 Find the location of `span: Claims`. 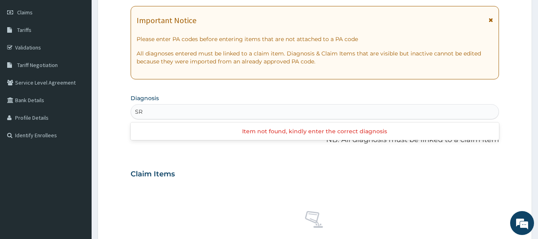

span: Claims is located at coordinates (25, 12).